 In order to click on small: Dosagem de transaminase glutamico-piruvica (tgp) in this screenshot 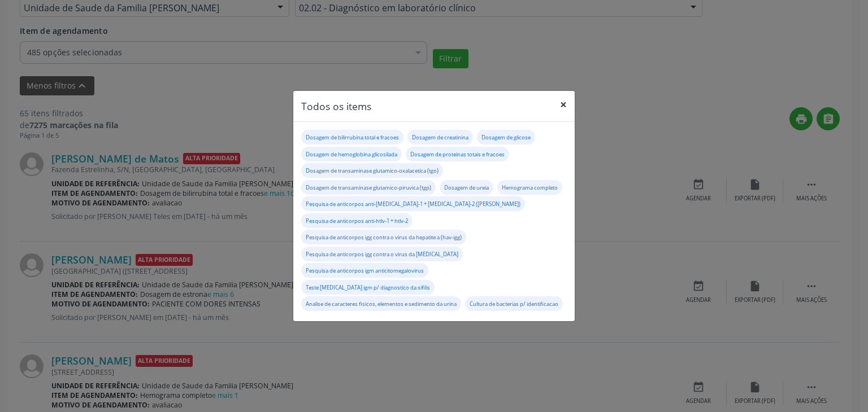, I will do `click(368, 187)`.